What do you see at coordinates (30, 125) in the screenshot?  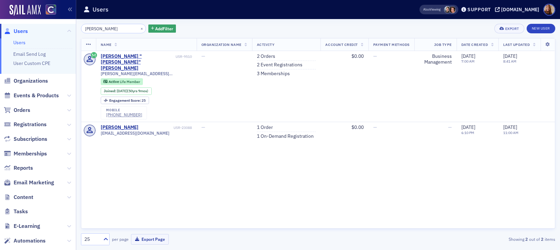 I see `span: Registrations` at bounding box center [30, 125].